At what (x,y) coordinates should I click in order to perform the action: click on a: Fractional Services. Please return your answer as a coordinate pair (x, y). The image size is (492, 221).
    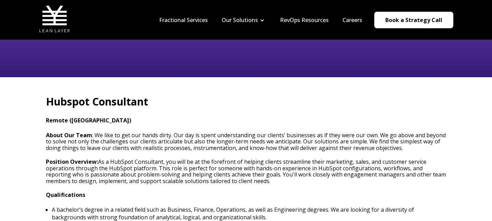
    Looking at the image, I should click on (183, 20).